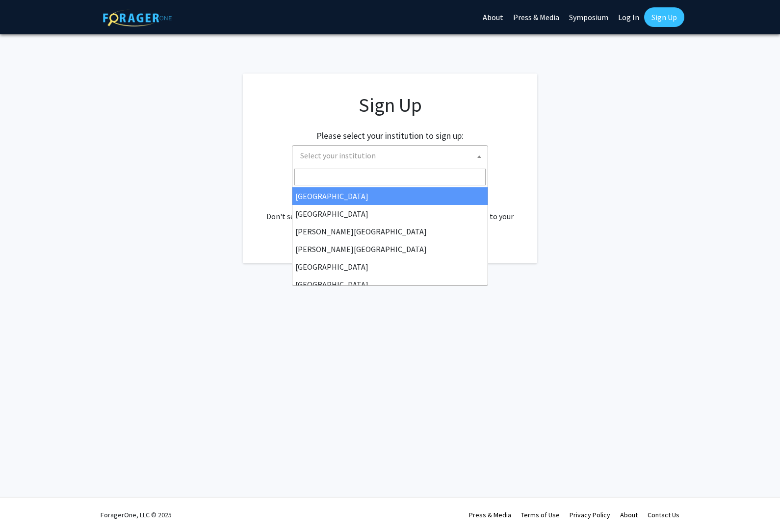 The image size is (780, 532). I want to click on h1: Sign Up, so click(390, 105).